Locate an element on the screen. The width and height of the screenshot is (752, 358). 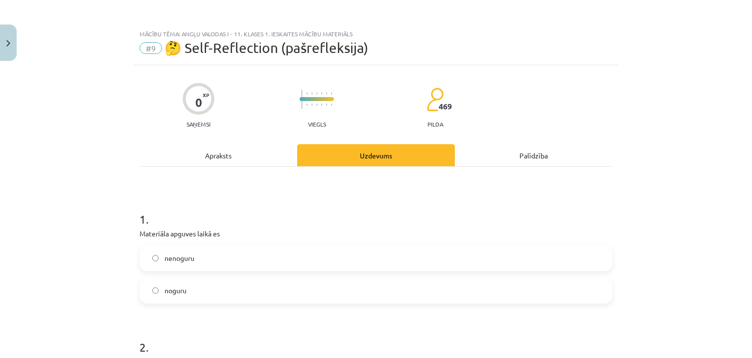
p: pilda is located at coordinates (436, 124).